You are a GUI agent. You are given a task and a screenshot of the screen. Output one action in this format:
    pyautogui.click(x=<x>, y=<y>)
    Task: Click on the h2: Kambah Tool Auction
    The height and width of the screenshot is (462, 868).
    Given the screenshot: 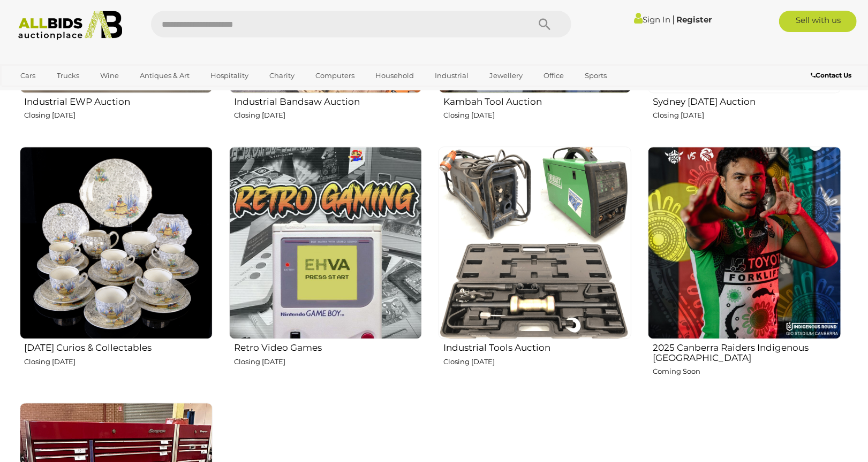 What is the action you would take?
    pyautogui.click(x=538, y=100)
    